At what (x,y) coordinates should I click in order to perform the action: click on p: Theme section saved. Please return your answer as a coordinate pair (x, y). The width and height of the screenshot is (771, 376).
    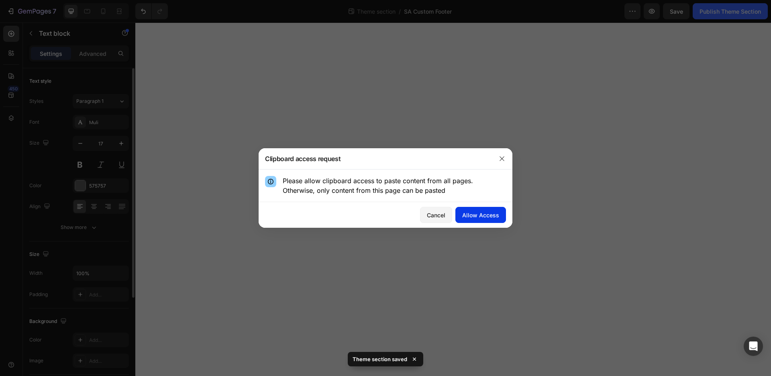
    Looking at the image, I should click on (380, 359).